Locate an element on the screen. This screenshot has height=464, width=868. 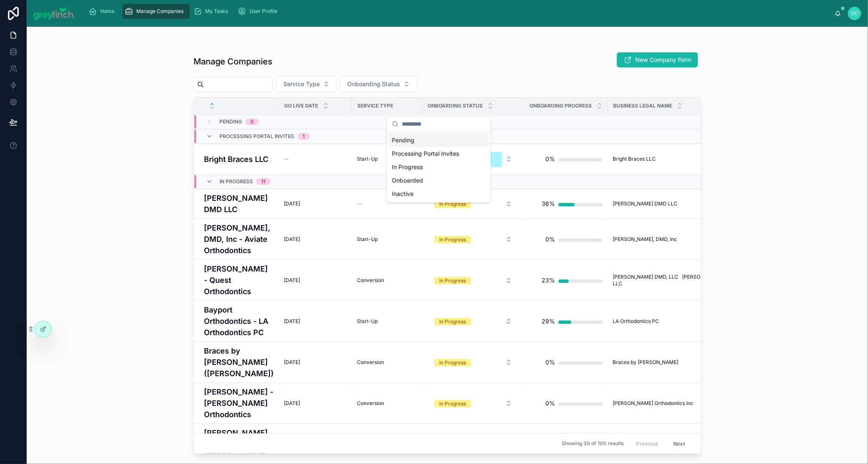
a: Start-Up is located at coordinates (387, 321).